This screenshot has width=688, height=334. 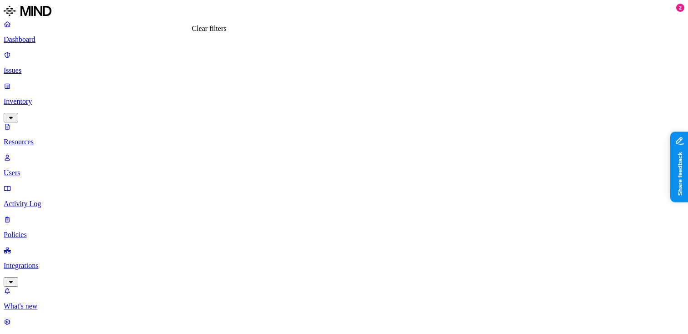 I want to click on div: Clear filters, so click(x=209, y=29).